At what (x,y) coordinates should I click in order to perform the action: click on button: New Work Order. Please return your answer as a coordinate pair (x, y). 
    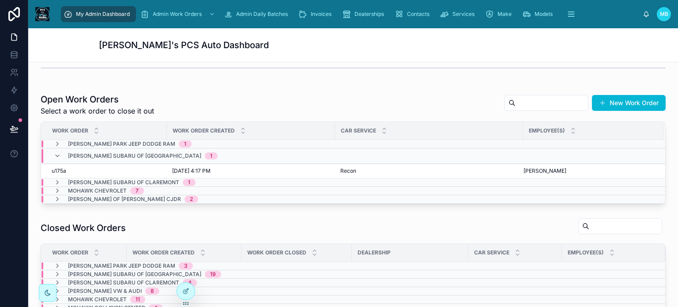
    Looking at the image, I should click on (629, 103).